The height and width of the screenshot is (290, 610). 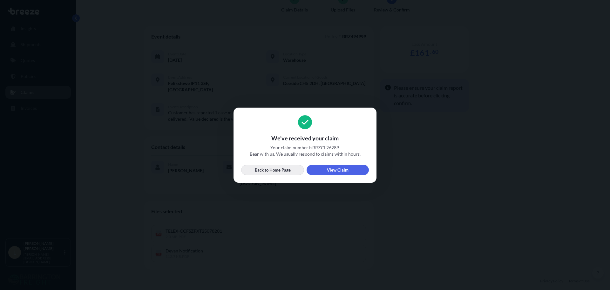 I want to click on a: Back to Home Page, so click(x=273, y=170).